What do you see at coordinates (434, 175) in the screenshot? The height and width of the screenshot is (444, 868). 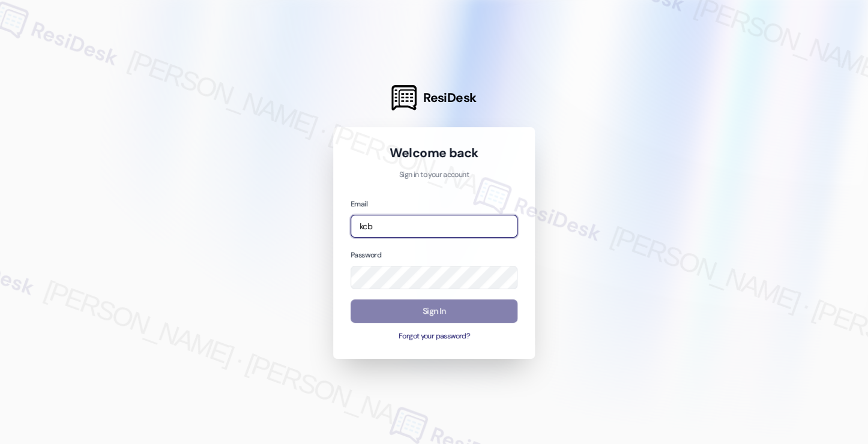 I see `p: Sign in to your account` at bounding box center [434, 175].